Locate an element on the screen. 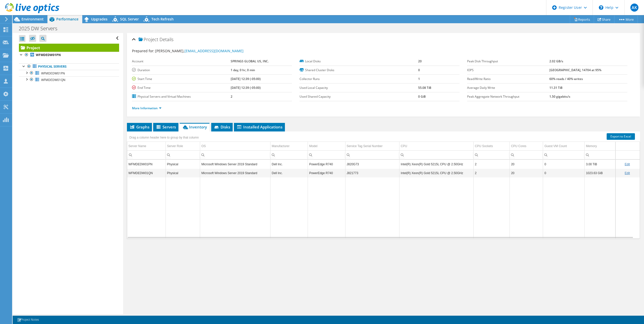 This screenshot has height=324, width=644. td: Service Tag Serial Number Column is located at coordinates (372, 146).